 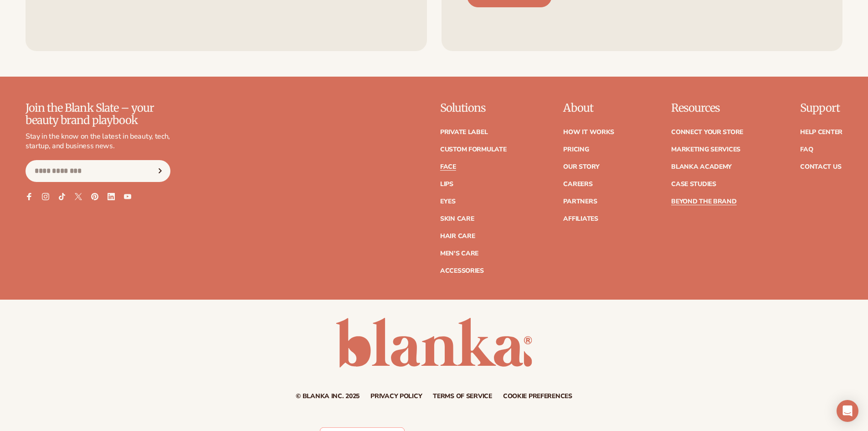 I want to click on a: Beyond the brand, so click(x=704, y=201).